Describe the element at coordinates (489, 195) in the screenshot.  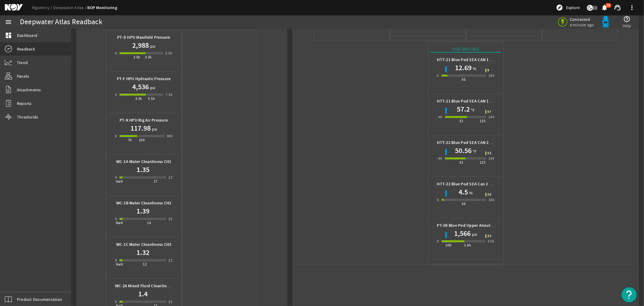
I see `span: 10` at that location.